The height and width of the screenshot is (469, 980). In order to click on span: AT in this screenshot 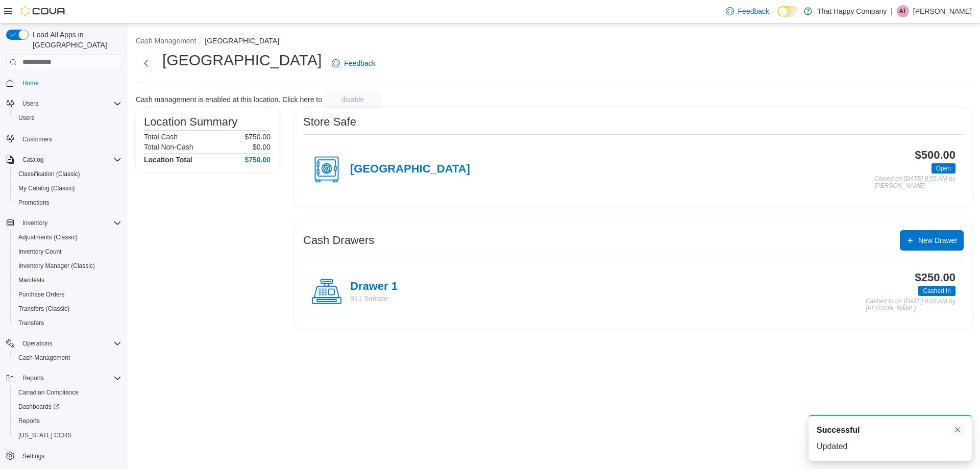, I will do `click(903, 11)`.